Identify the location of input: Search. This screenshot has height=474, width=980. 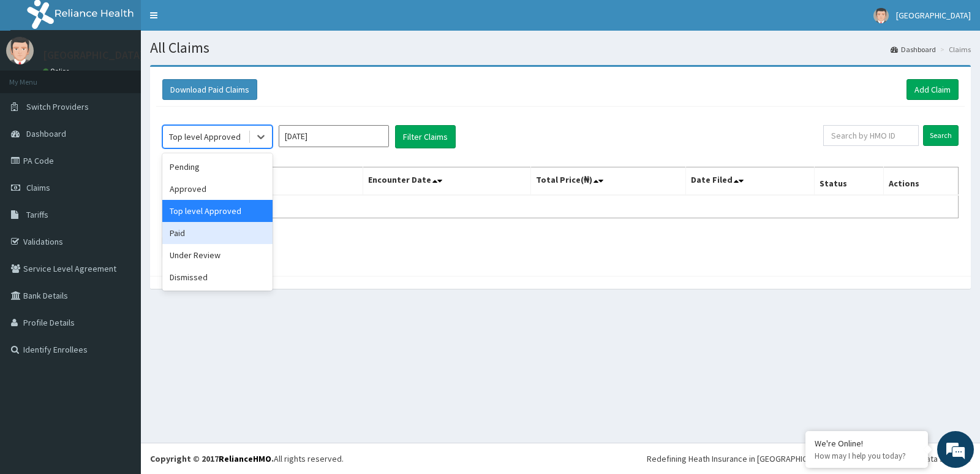
(941, 136).